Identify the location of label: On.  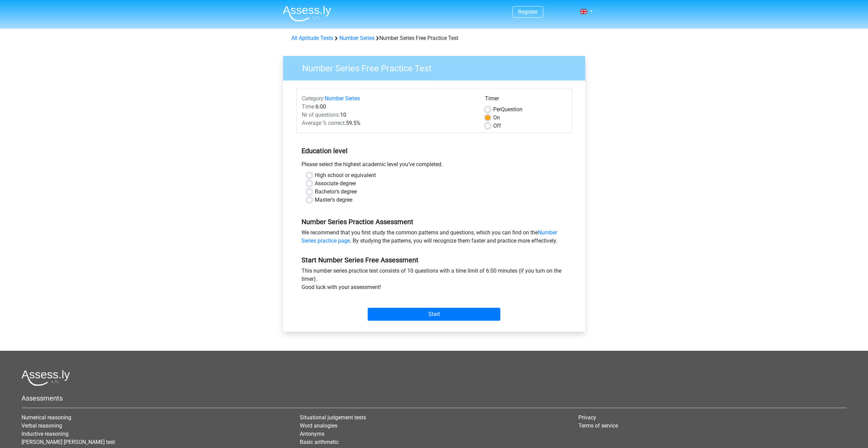
(497, 118).